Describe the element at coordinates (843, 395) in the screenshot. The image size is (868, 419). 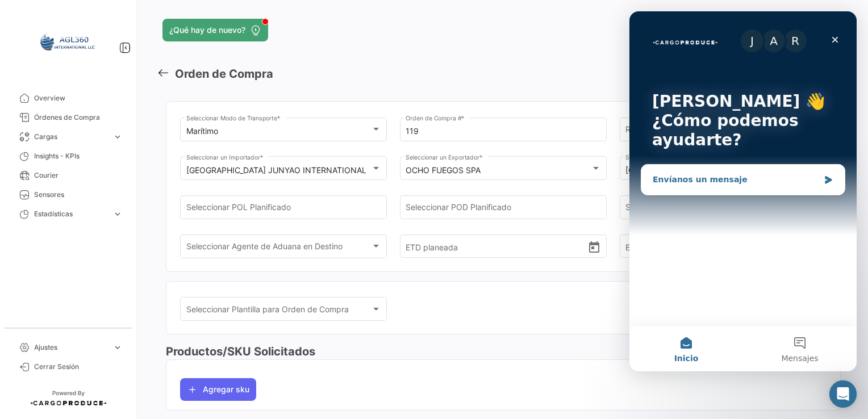
I see `div: Abrir Intercom Messenger` at that location.